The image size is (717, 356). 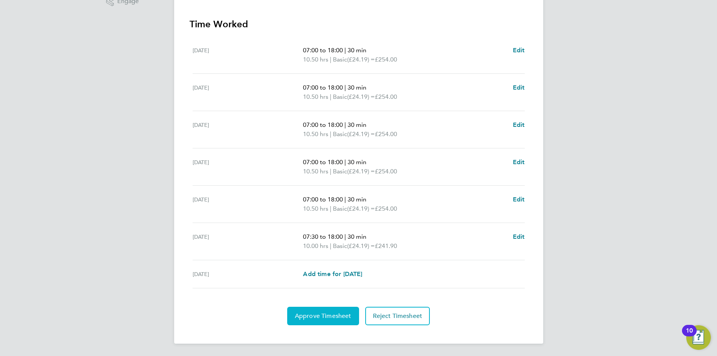 I want to click on button: Open Resource Center, 10 new notifications, so click(x=698, y=337).